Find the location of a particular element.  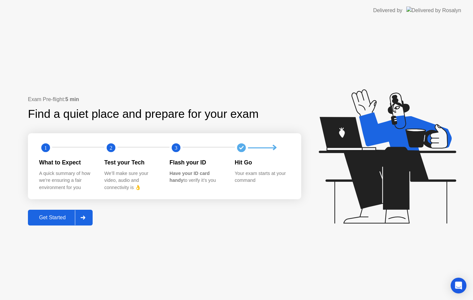

text: 1 is located at coordinates (46, 148).